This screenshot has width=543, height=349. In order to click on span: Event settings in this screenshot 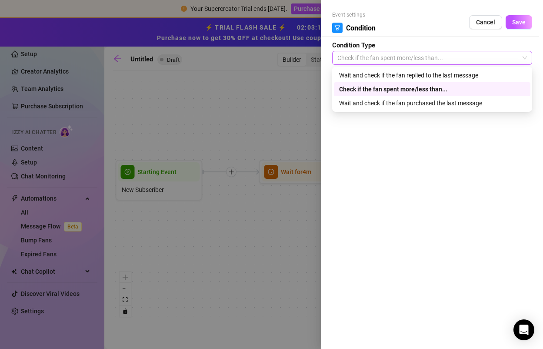, I will do `click(354, 15)`.